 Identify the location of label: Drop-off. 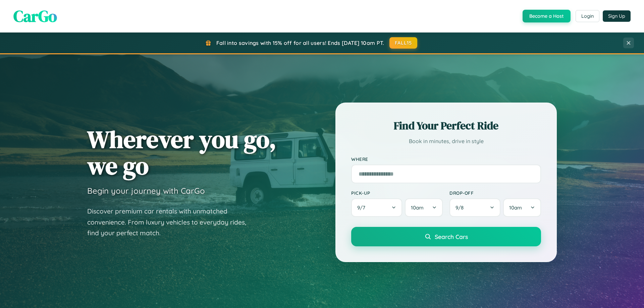
(495, 193).